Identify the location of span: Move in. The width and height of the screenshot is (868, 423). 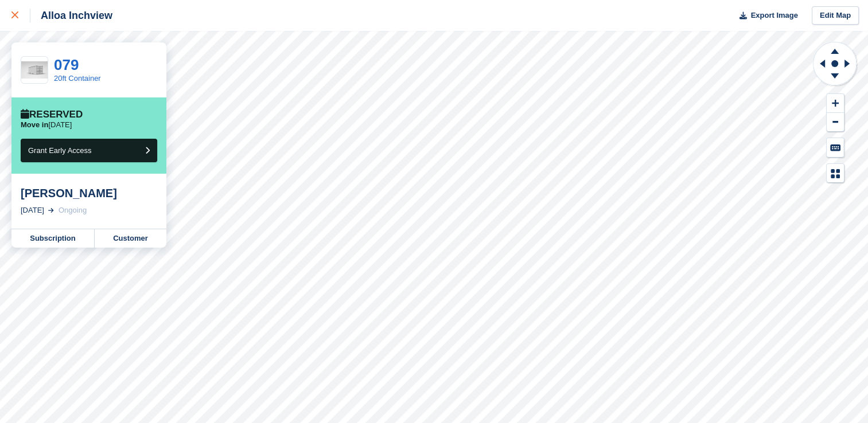
(34, 124).